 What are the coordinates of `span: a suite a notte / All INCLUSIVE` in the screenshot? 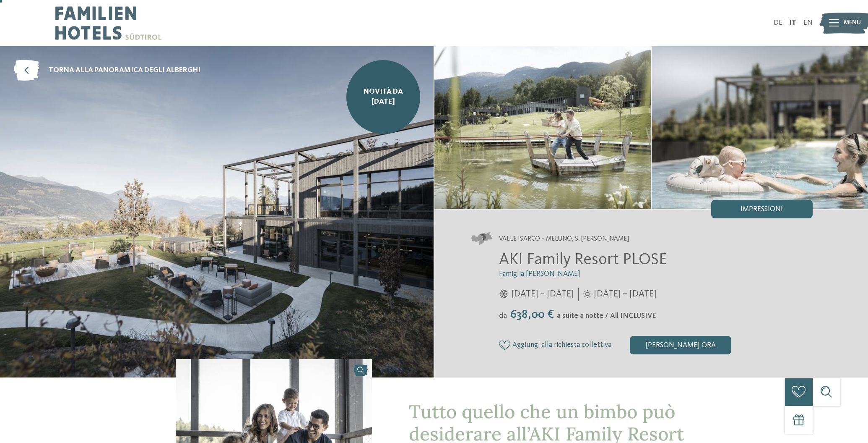 It's located at (606, 315).